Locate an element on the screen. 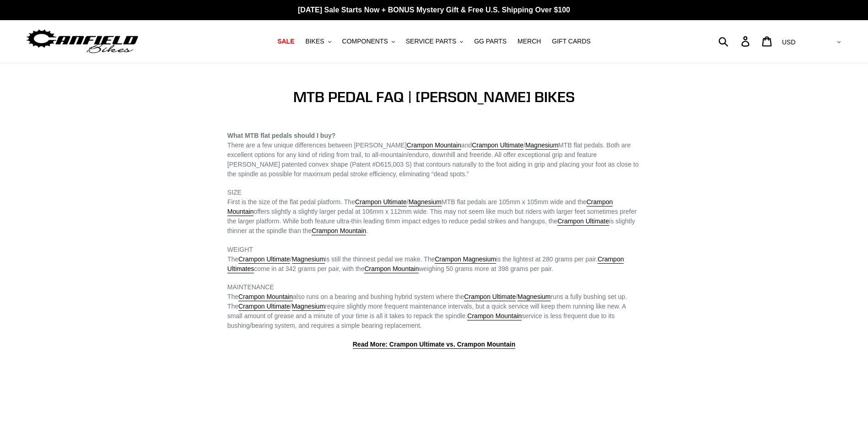 The height and width of the screenshot is (423, 868). span: The also runs on a bearing and bushing hybrid system where the / runs a fully bushing set up. The... is located at coordinates (427, 311).